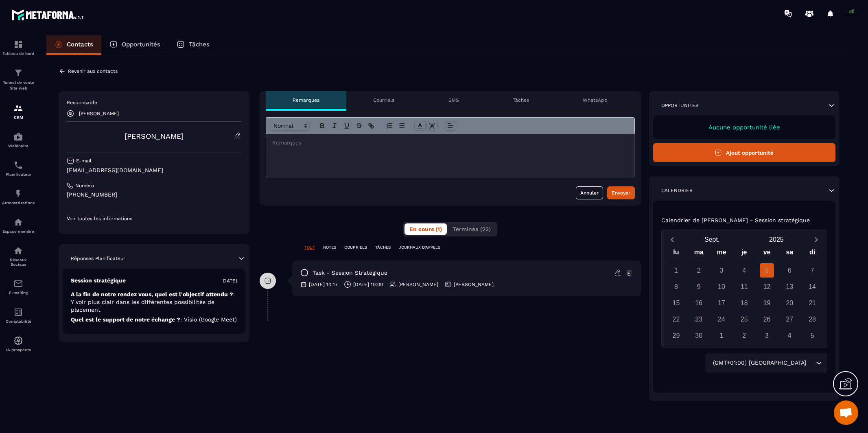 This screenshot has width=868, height=433. What do you see at coordinates (93, 72) in the screenshot?
I see `p: Revenir aux contacts` at bounding box center [93, 72].